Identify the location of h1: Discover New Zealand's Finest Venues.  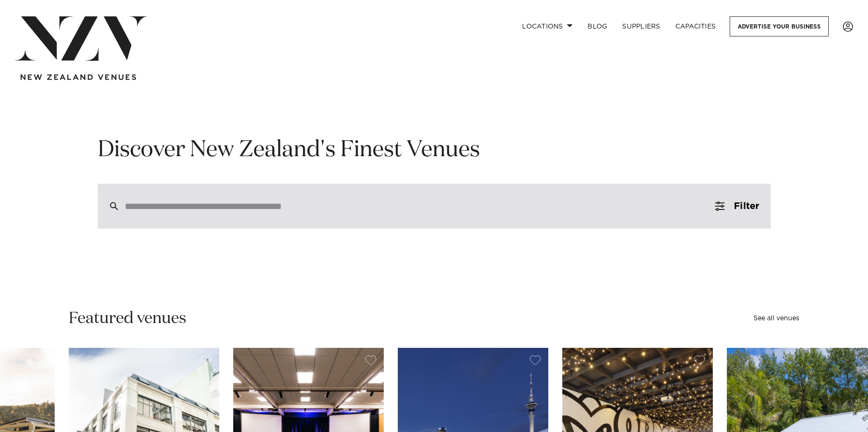
(434, 150).